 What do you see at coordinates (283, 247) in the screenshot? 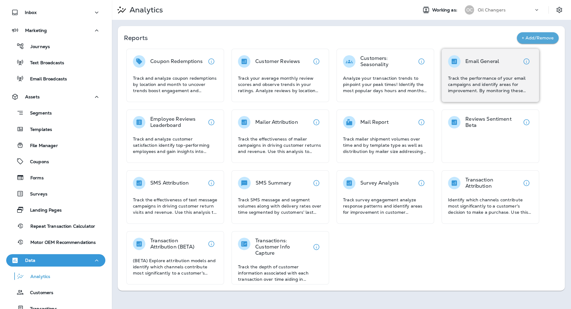
I see `p: Transactions: Customer Info Capture` at bounding box center [283, 247].